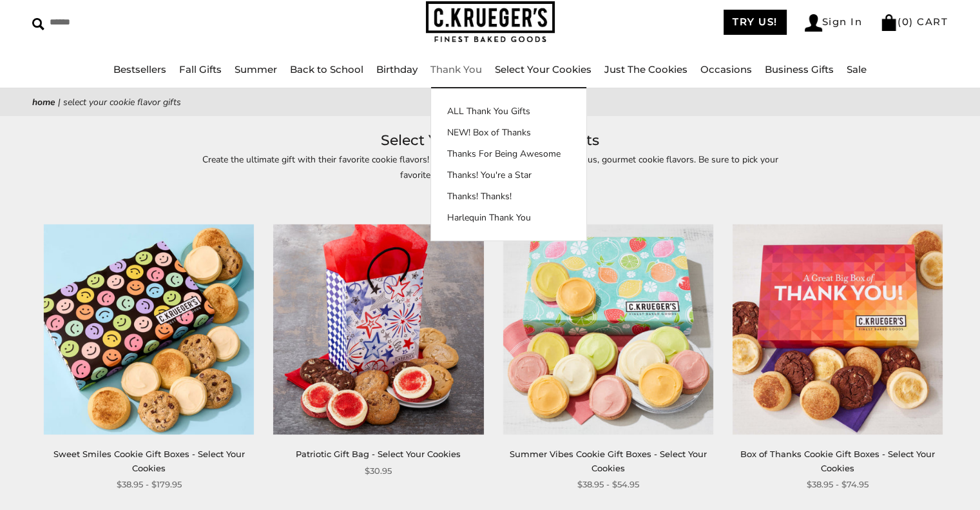 This screenshot has width=980, height=510. I want to click on a: Thanks For Being Awesome, so click(508, 153).